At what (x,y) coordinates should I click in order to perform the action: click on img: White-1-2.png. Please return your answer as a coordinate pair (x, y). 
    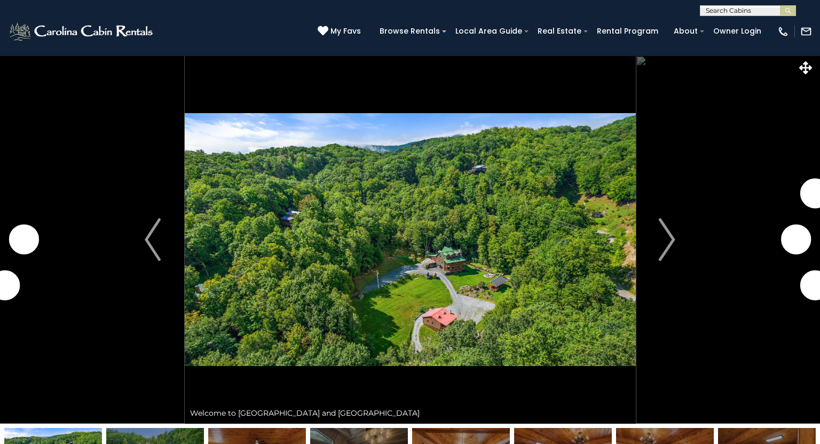
    Looking at the image, I should click on (82, 32).